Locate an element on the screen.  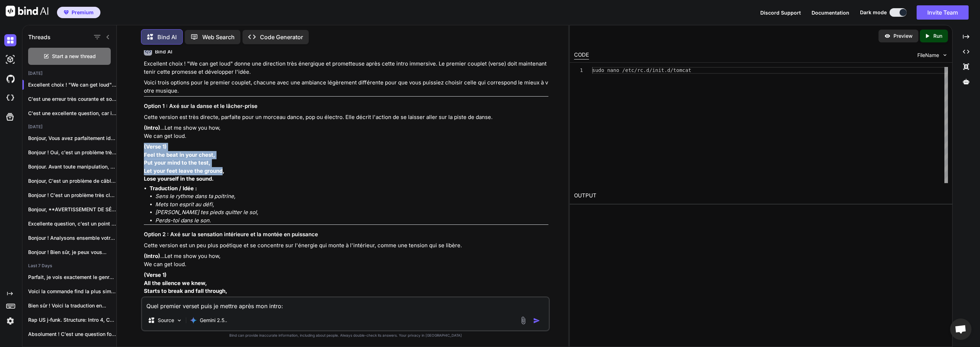
img: cloudideIcon is located at coordinates (10, 98).